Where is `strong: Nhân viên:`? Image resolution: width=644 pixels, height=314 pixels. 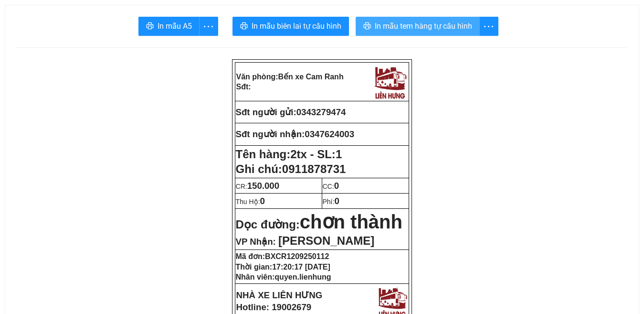 strong: Nhân viên: is located at coordinates (283, 277).